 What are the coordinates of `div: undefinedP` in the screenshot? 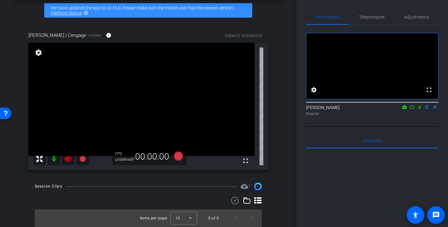 It's located at (123, 160).